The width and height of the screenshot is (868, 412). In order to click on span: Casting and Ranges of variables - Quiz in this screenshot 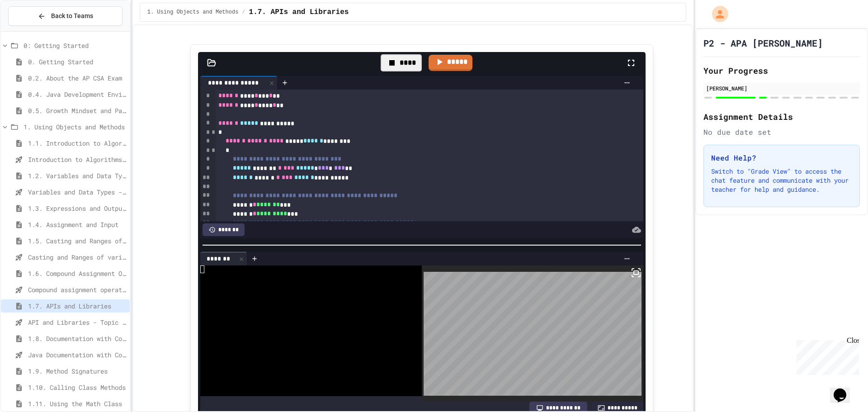, I will do `click(77, 257)`.